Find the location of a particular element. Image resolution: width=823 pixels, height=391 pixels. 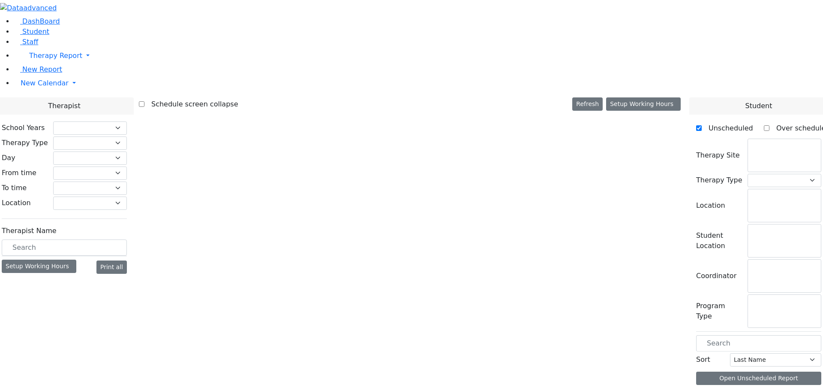

label: Unscheduled is located at coordinates (728, 128).